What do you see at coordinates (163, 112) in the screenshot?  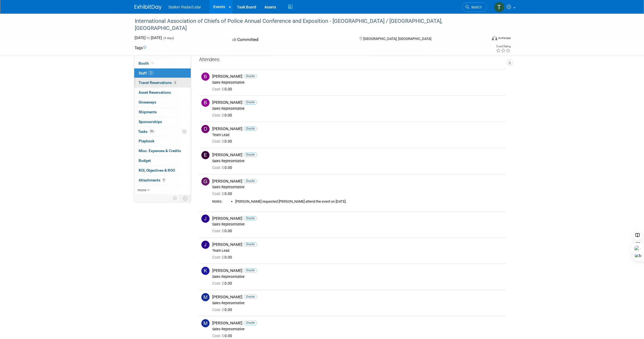 I see `a: Shipments` at bounding box center [163, 112].